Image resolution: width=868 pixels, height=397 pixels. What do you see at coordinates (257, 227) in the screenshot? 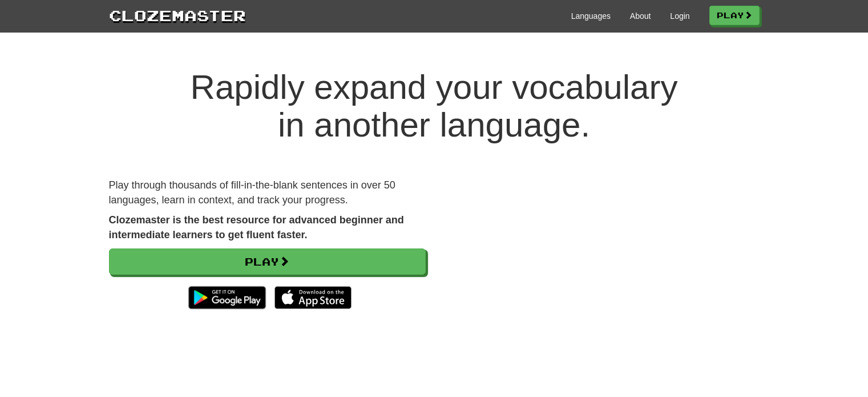
I see `strong: Clozemaster is the best resource for advanced beginner and intermediate learners to get fluent fa...` at bounding box center [257, 227].